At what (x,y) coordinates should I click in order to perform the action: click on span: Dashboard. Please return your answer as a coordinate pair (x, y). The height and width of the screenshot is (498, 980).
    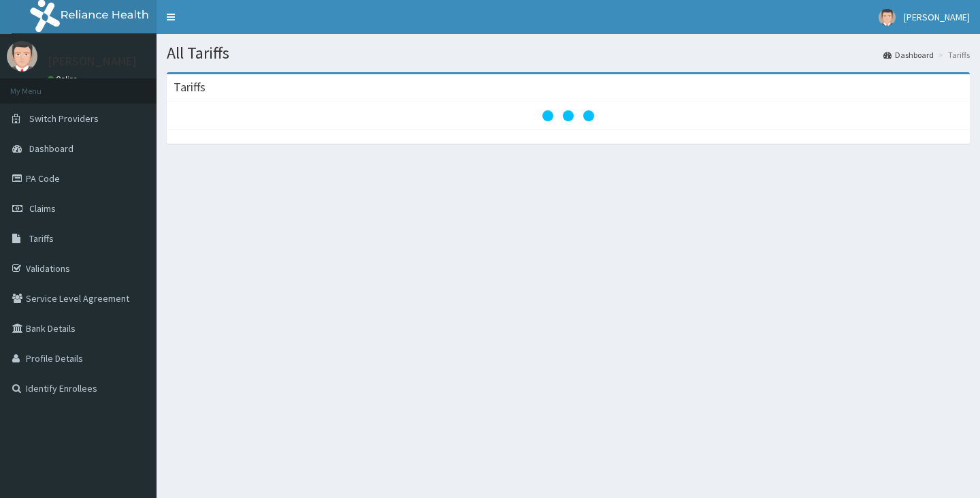
    Looking at the image, I should click on (51, 148).